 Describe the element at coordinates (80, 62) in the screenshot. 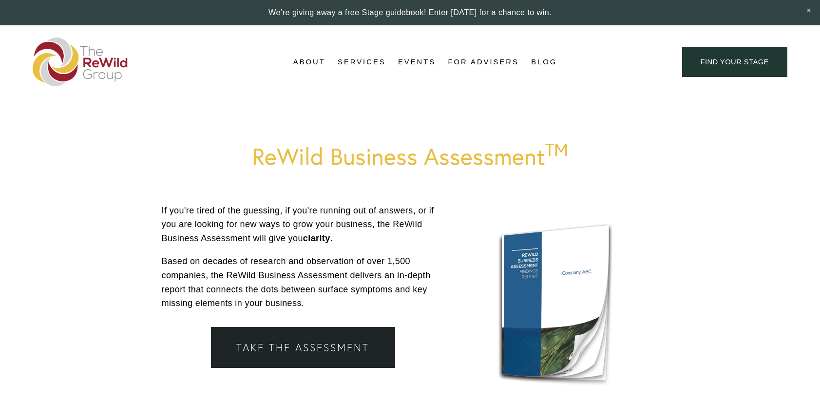

I see `img: The ReWild Group` at that location.